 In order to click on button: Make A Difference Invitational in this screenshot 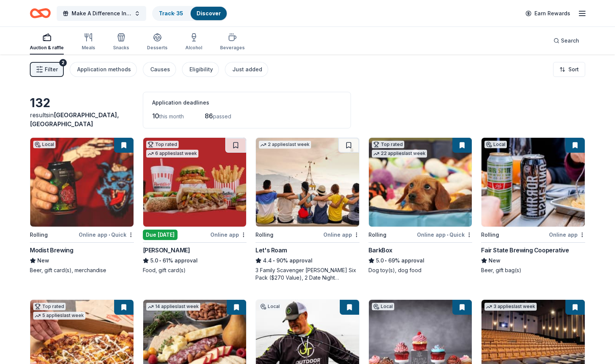, I will do `click(101, 14)`.